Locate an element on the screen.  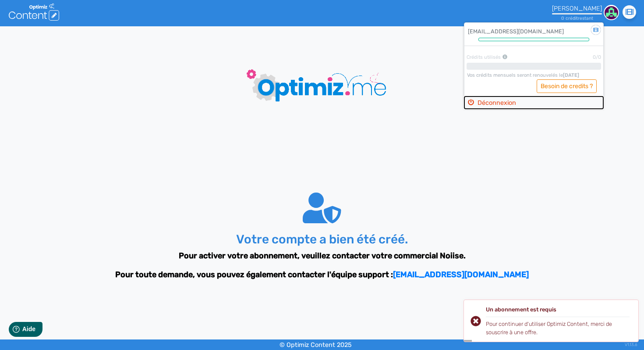
h3: Votre compte a bien été créé. is located at coordinates (322, 239).